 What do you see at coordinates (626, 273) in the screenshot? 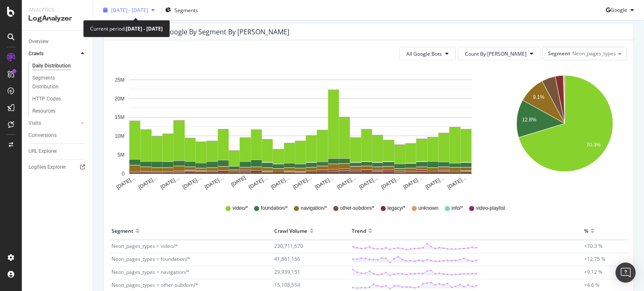
I see `div: Open Intercom Messenger` at bounding box center [626, 273].